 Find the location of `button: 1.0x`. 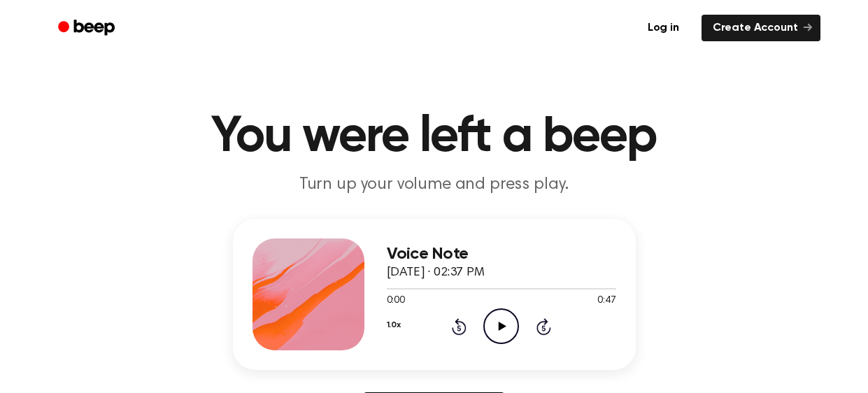

button: 1.0x is located at coordinates (394, 325).